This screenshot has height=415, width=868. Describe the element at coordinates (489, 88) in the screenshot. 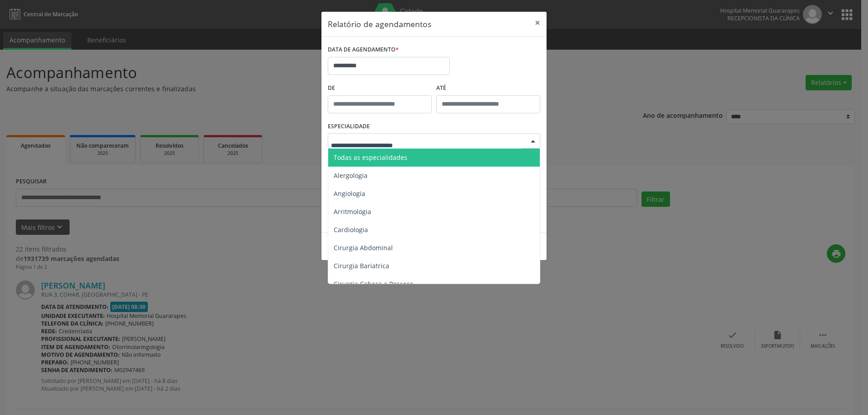

I see `label: ATÉ` at that location.